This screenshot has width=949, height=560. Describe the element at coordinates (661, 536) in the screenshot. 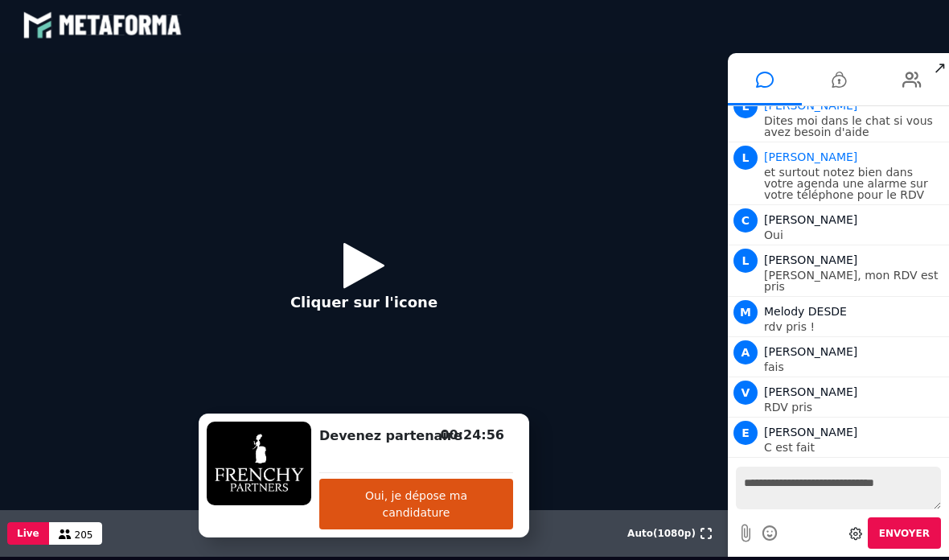

I see `span: Auto ( 1080 p)` at that location.